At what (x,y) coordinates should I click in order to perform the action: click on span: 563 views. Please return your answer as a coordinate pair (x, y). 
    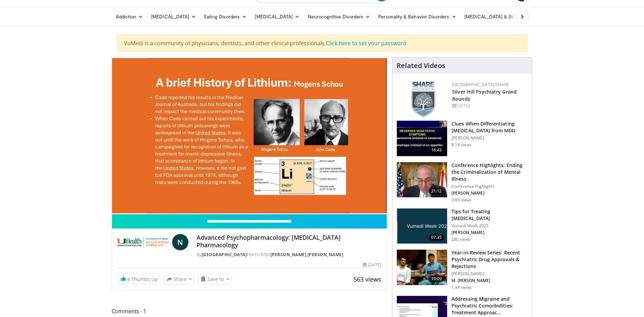
    Looking at the image, I should click on (367, 279).